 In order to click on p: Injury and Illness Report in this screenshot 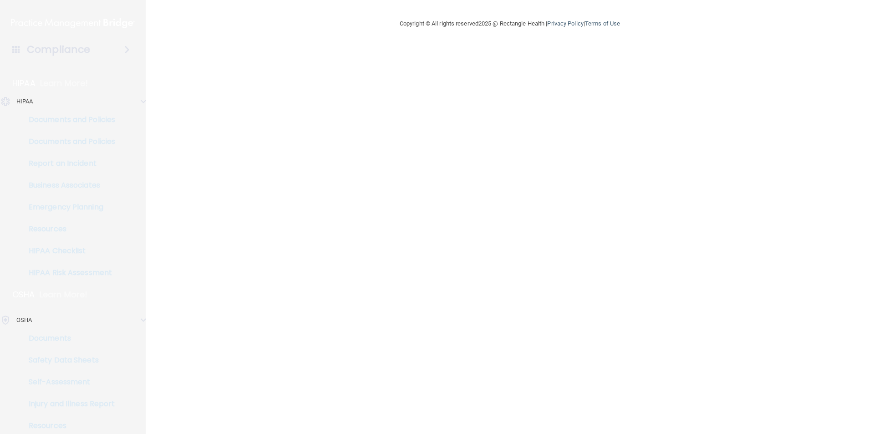, I will do `click(68, 404)`.